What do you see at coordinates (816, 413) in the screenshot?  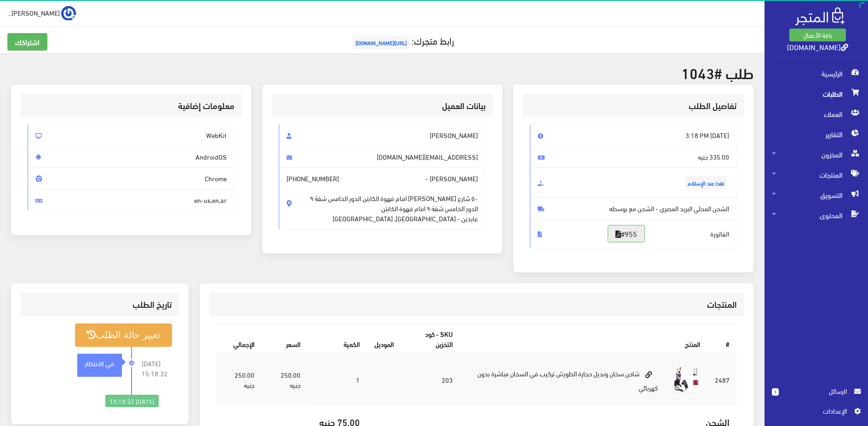 I see `a: اﻹعدادات` at bounding box center [816, 413].